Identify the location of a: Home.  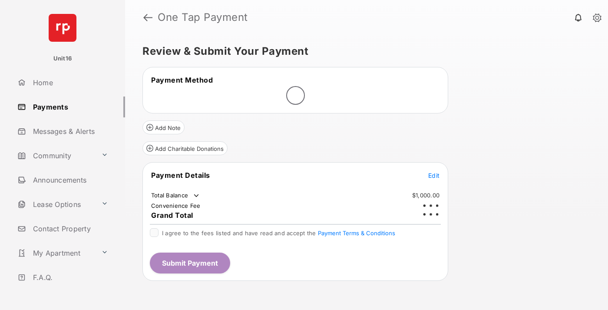
(70, 83).